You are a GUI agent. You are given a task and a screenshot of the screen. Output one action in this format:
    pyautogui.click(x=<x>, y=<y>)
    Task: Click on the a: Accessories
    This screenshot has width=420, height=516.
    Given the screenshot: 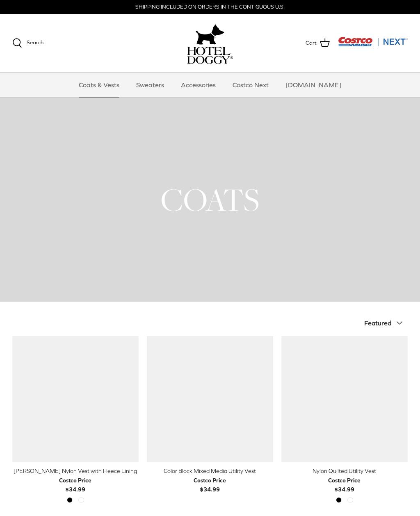 What is the action you would take?
    pyautogui.click(x=198, y=85)
    